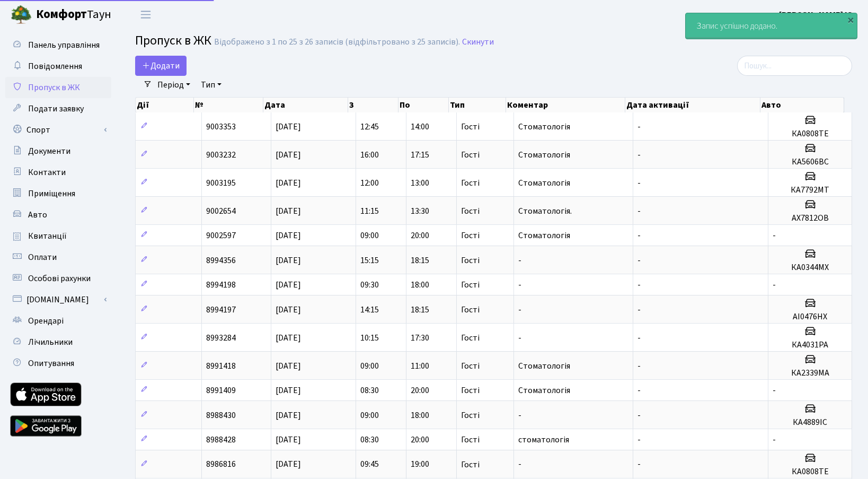  I want to click on th: Дата активації, so click(693, 105).